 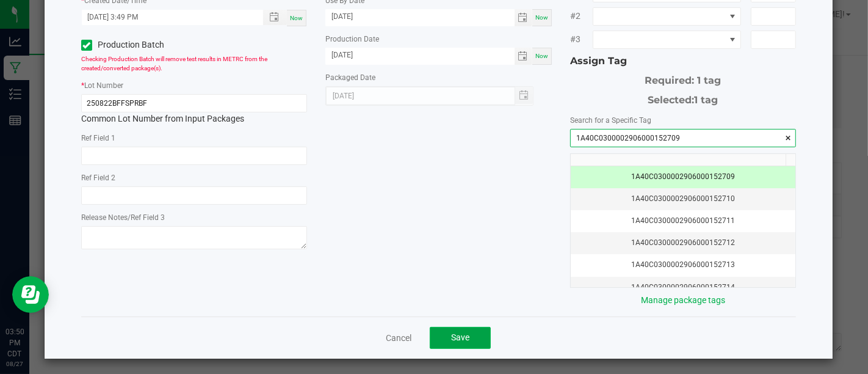 What do you see at coordinates (351, 78) in the screenshot?
I see `label: Packaged Date` at bounding box center [351, 78].